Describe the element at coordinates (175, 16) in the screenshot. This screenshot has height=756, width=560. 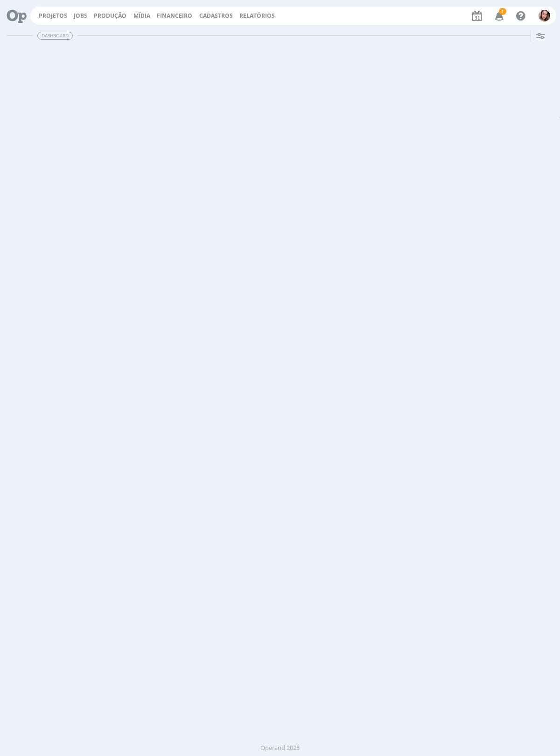
I see `button: Financeiro` at that location.